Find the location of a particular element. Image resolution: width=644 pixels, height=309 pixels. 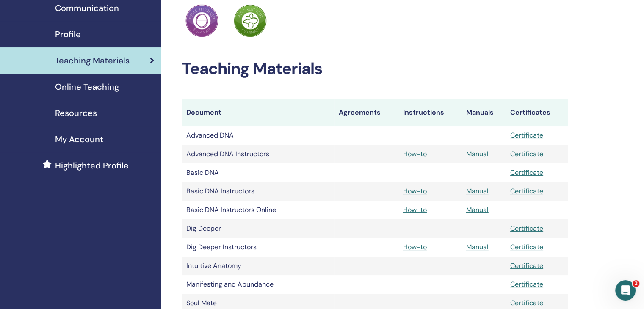

th: Document is located at coordinates (258, 112).